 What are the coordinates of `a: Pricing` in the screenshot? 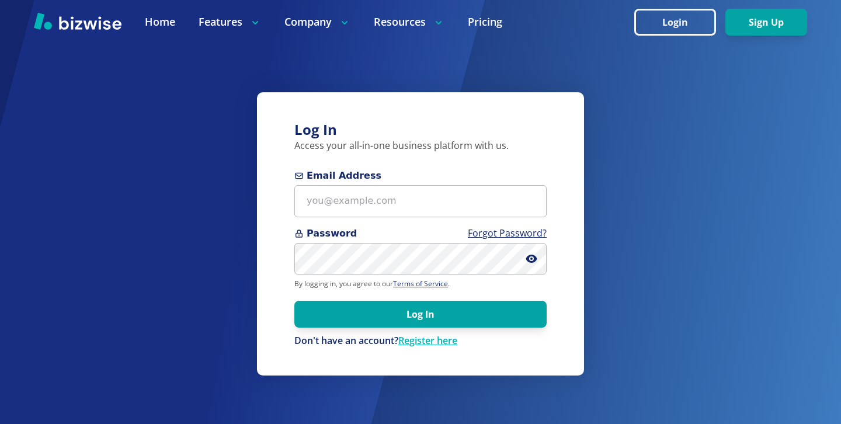 It's located at (485, 22).